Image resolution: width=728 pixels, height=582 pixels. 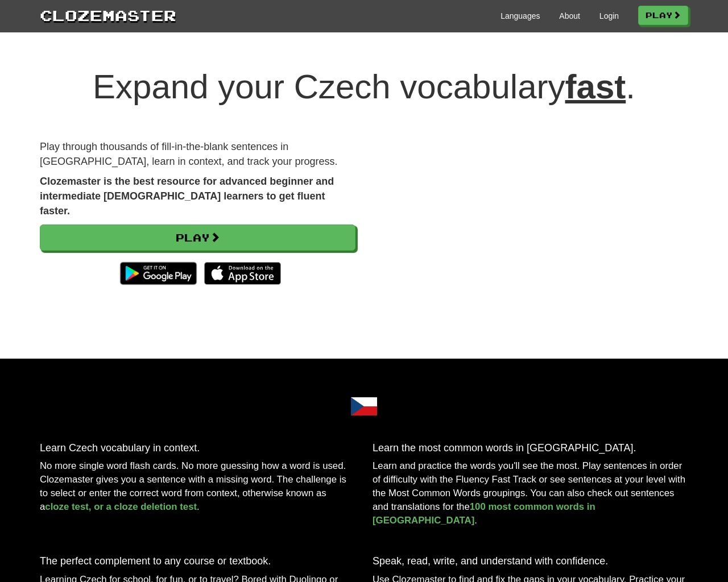 I want to click on img: Get it on Google Play, so click(x=158, y=273).